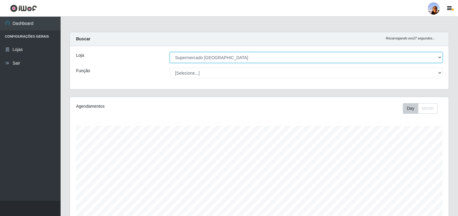  I want to click on img: CoreUI Logo, so click(23, 8).